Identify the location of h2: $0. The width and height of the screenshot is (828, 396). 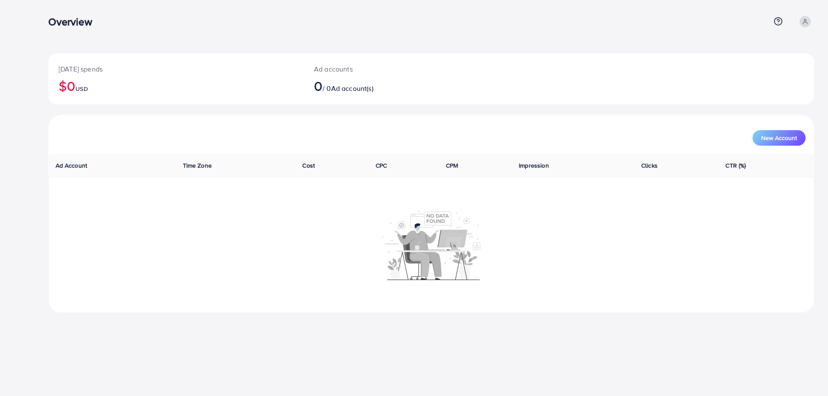
(176, 86).